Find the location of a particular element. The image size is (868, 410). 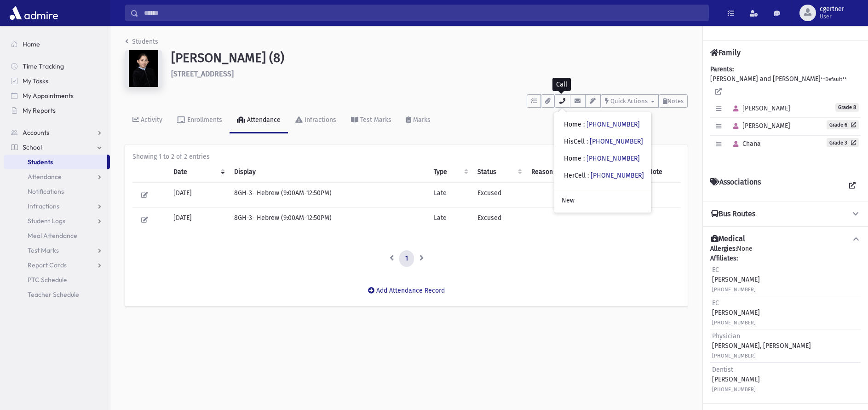

b: Affiliates: is located at coordinates (724, 258).